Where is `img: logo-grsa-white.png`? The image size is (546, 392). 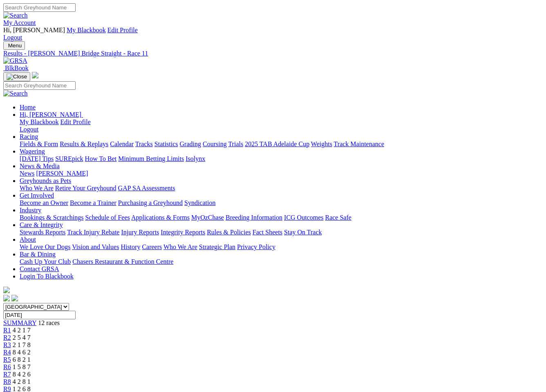 img: logo-grsa-white.png is located at coordinates (35, 75).